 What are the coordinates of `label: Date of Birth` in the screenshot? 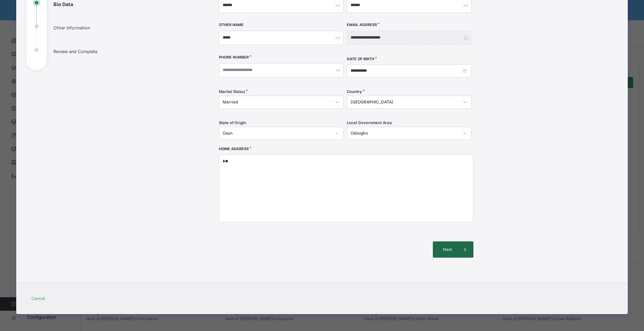 It's located at (360, 59).